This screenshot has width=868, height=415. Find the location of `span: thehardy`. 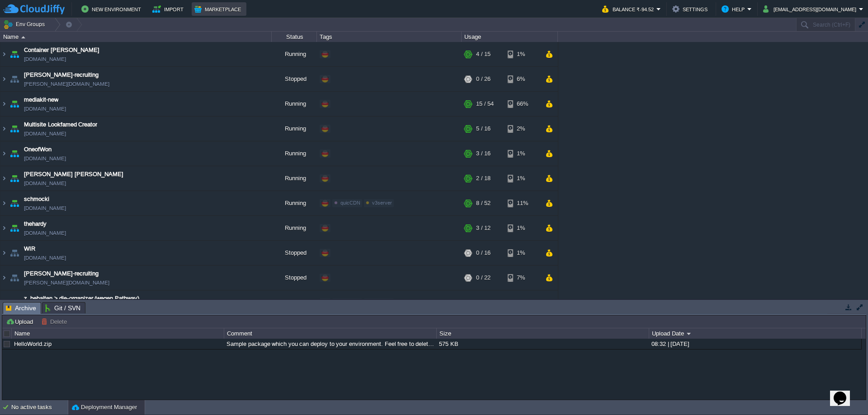

span: thehardy is located at coordinates (35, 224).